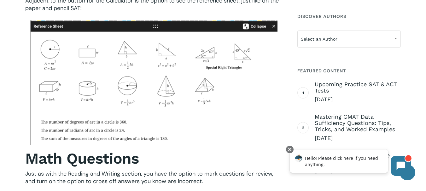  I want to click on b: Math Questions, so click(82, 159).